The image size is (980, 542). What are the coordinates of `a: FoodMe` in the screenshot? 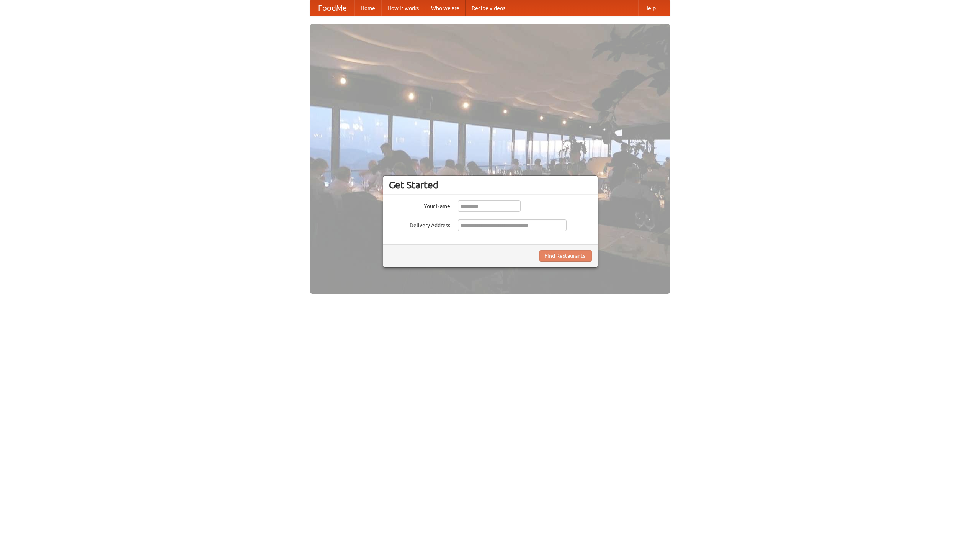 It's located at (332, 8).